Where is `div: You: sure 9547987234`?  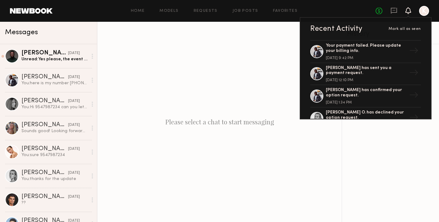
div: You: sure 9547987234 is located at coordinates (54, 155).